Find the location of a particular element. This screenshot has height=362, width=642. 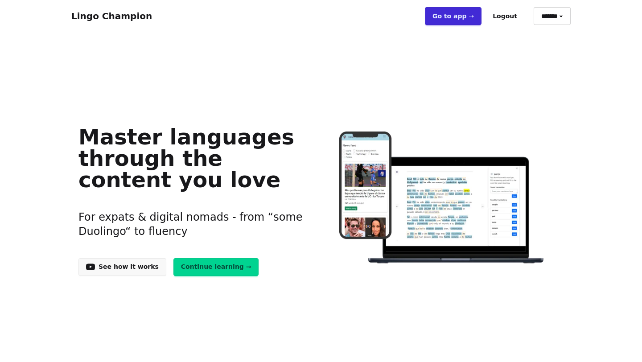

button: Logout is located at coordinates (504, 16).